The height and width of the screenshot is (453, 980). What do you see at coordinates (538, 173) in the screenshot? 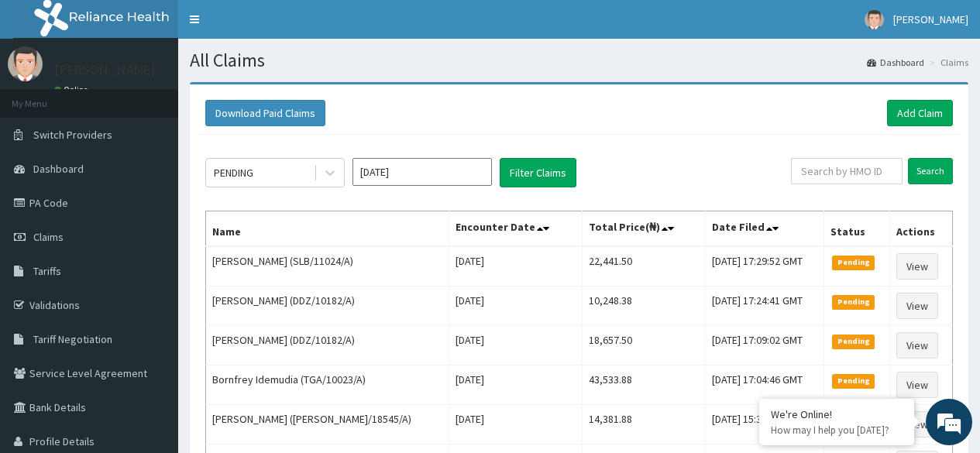
I see `button: Filter Claims` at bounding box center [538, 173].